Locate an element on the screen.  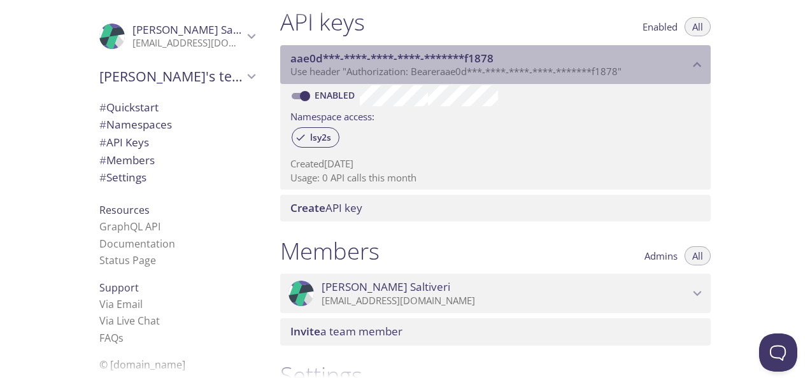
span: Support is located at coordinates (119, 288).